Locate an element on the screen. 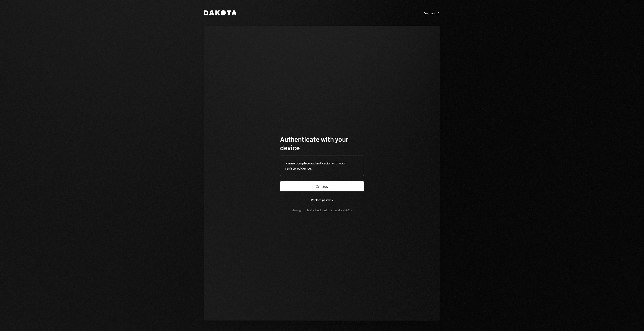  a: Sign out is located at coordinates (432, 13).